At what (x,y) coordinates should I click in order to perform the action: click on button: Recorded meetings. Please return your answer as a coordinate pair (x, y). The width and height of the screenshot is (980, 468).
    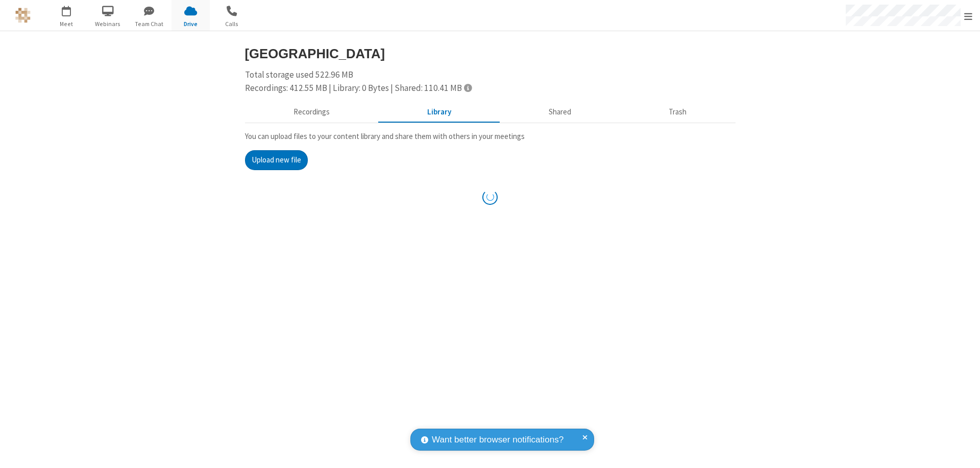
    Looking at the image, I should click on (312, 112).